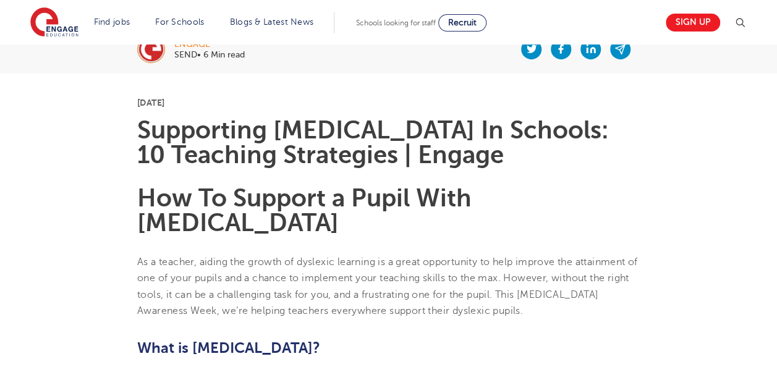  I want to click on span: Recruit, so click(463, 22).